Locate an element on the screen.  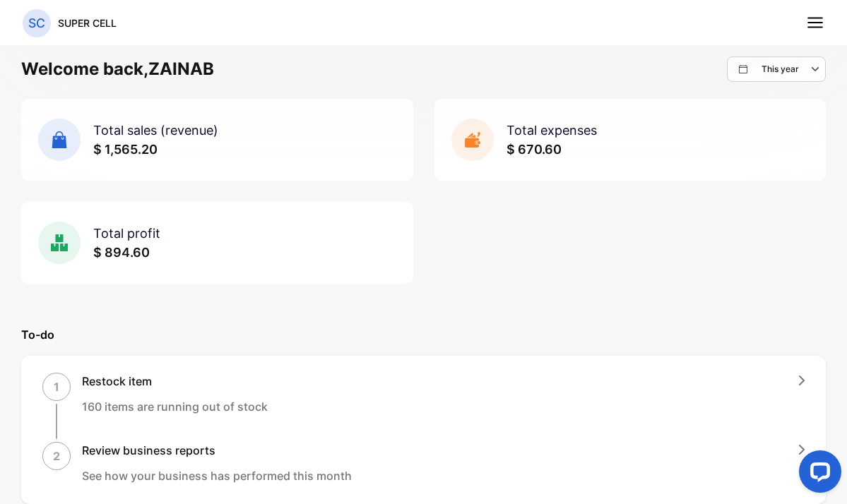
p: This year is located at coordinates (780, 69).